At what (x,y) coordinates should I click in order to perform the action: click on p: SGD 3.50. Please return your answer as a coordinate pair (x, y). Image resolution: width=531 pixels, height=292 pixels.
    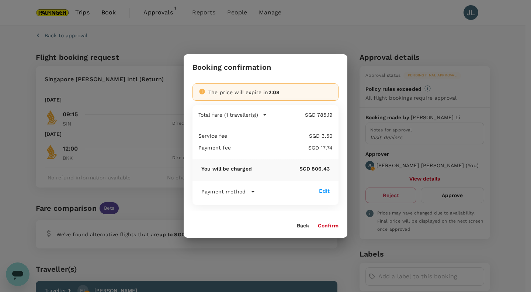
    Looking at the image, I should click on (280, 136).